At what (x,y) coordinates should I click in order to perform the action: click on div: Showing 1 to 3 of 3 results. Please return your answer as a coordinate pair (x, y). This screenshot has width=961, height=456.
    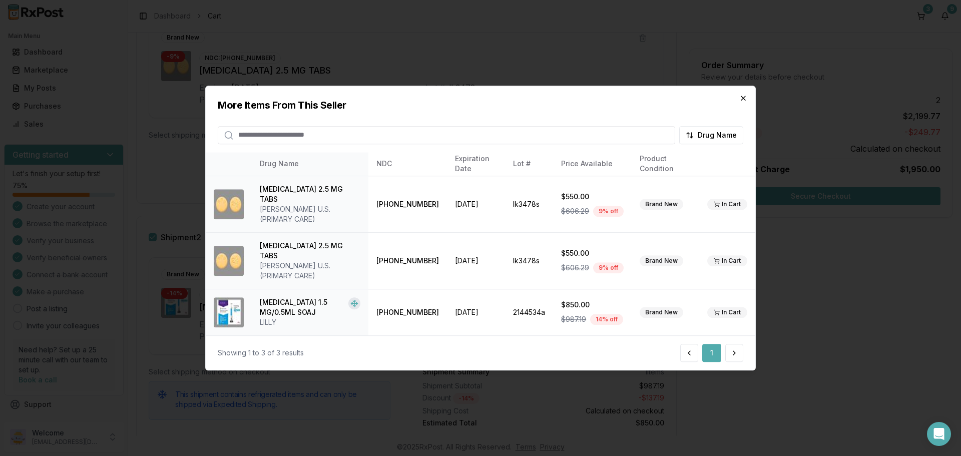
    Looking at the image, I should click on (261, 353).